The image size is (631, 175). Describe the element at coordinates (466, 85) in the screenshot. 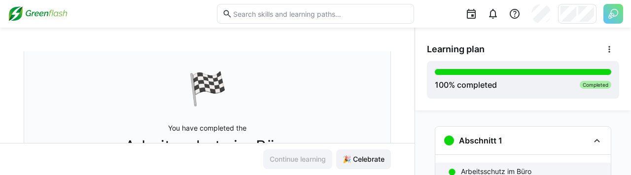

I see `div: % completed` at that location.